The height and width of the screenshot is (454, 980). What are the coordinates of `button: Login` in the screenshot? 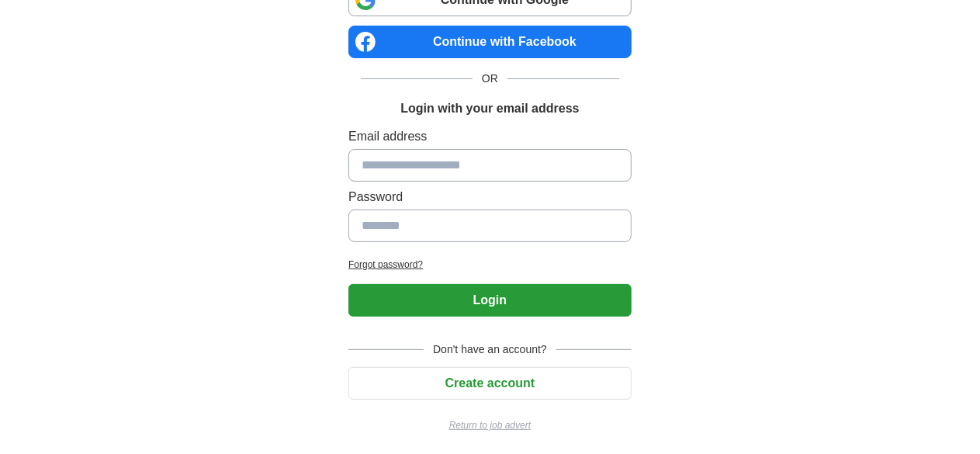 It's located at (490, 300).